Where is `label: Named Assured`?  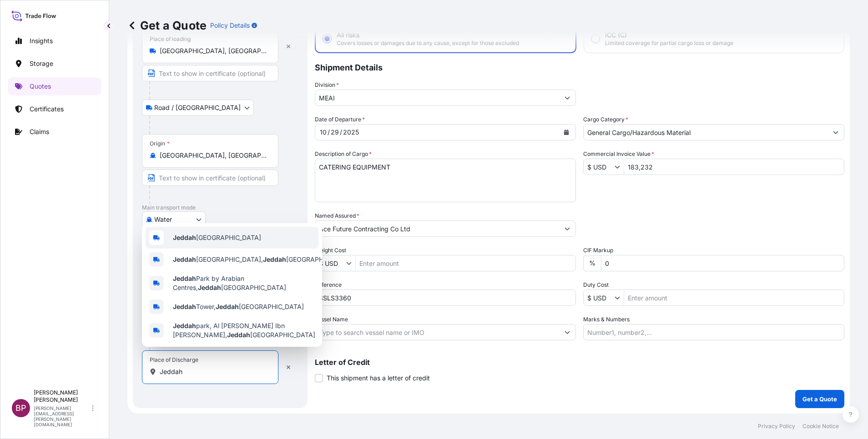
label: Named Assured is located at coordinates (337, 216).